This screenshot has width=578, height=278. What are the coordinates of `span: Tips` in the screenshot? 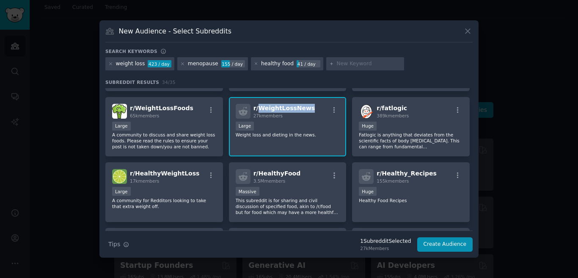 It's located at (114, 244).